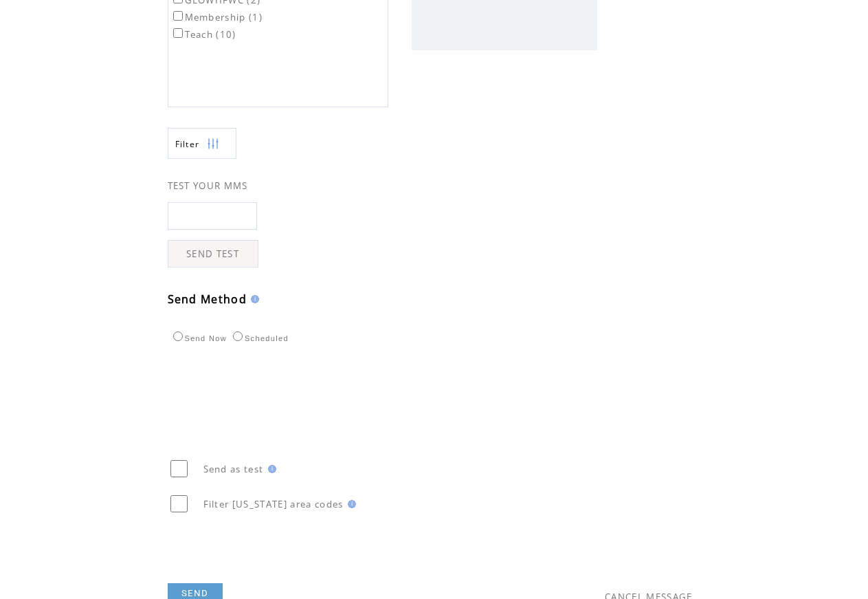  Describe the element at coordinates (213, 253) in the screenshot. I see `a: SEND TEST` at that location.